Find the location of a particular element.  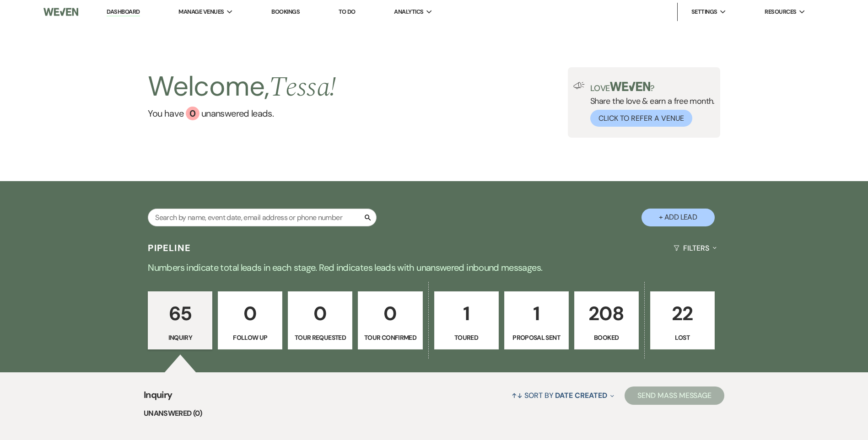

a: 1Toured is located at coordinates (466, 320).